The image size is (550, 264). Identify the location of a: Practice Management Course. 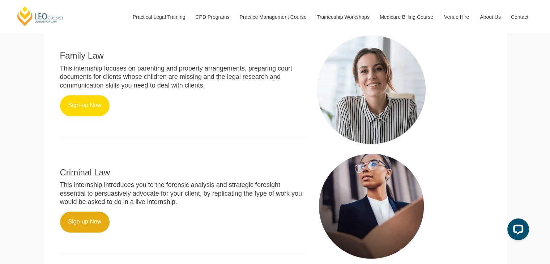
(272, 17).